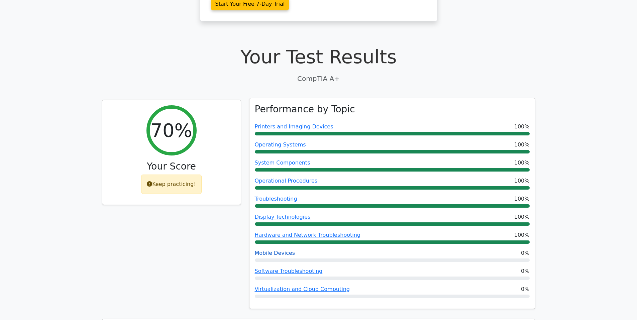 Image resolution: width=637 pixels, height=320 pixels. Describe the element at coordinates (275, 253) in the screenshot. I see `a: Mobile Devices` at that location.